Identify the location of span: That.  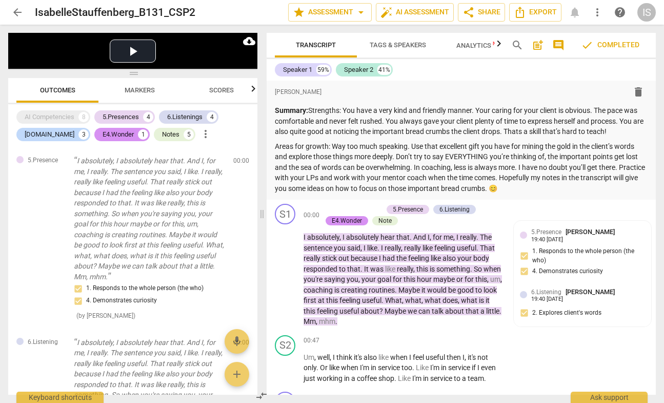
(487, 248).